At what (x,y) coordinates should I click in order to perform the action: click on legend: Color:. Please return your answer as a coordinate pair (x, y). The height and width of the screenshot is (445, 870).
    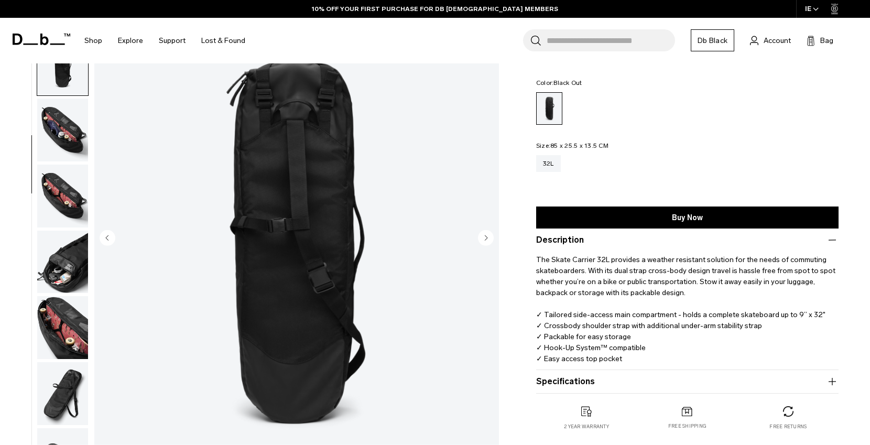
    Looking at the image, I should click on (559, 83).